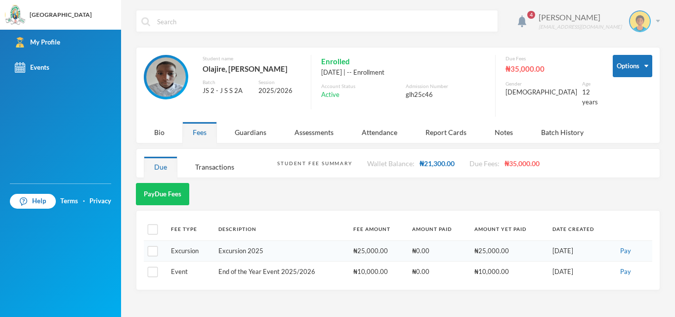 Image resolution: width=675 pixels, height=317 pixels. I want to click on div: Transactions, so click(214, 167).